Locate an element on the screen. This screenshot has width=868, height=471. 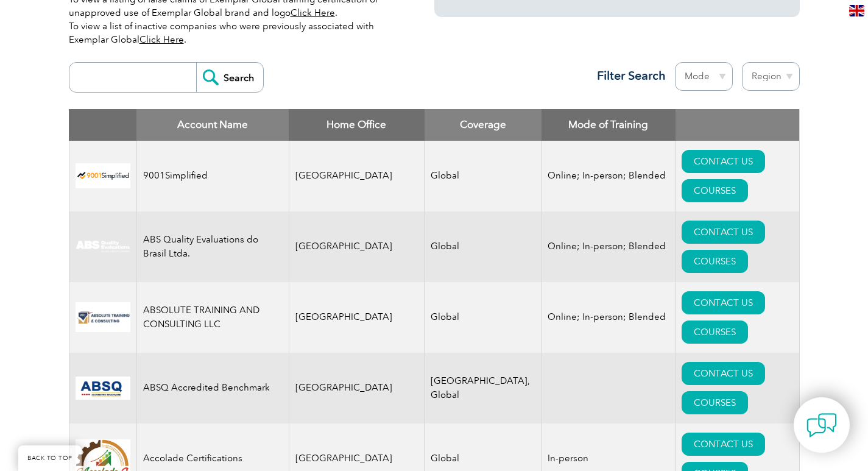
img: c92924ac-d9bc-ea11-a814-000d3a79823d-logo.jpg is located at coordinates (103, 247).